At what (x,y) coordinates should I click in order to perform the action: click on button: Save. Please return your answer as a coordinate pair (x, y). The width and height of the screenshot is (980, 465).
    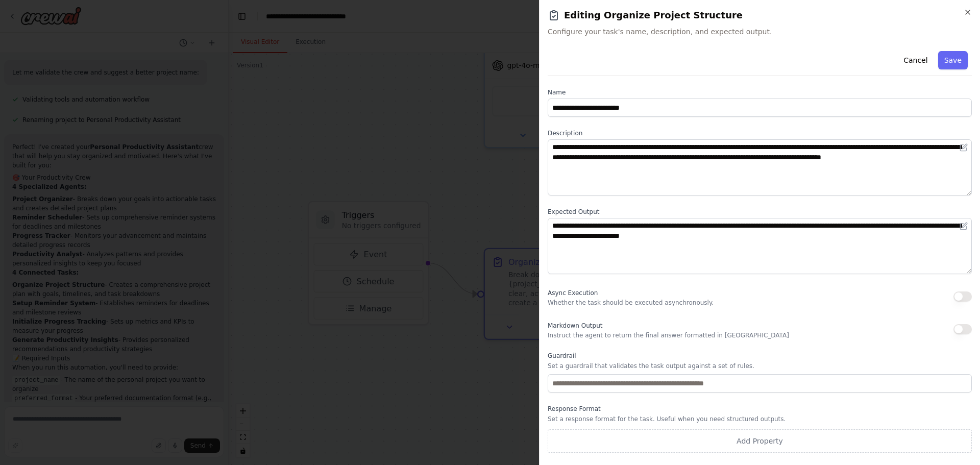
    Looking at the image, I should click on (953, 60).